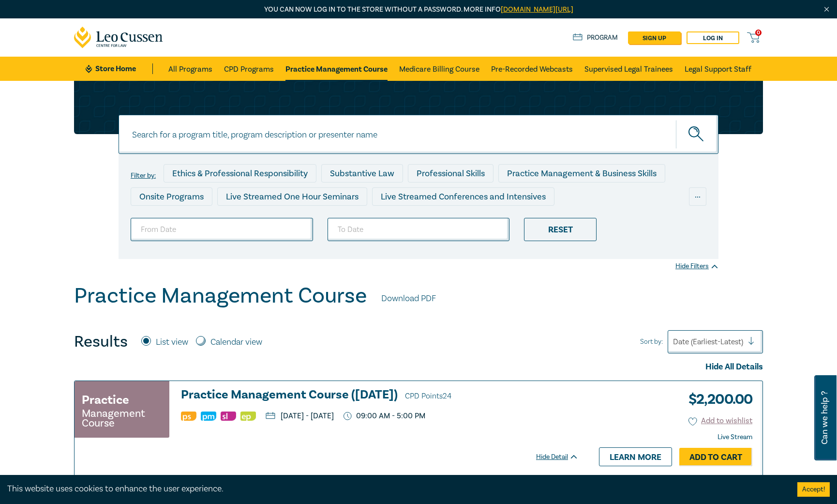 This screenshot has width=837, height=504. Describe the element at coordinates (418, 229) in the screenshot. I see `input: To Date` at that location.